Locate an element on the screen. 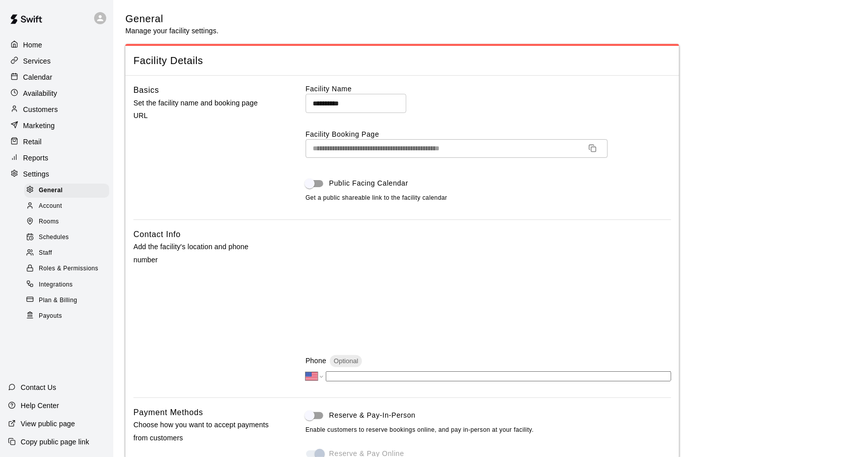 The image size is (868, 457). span: Public Facing Calendar is located at coordinates (369, 183).